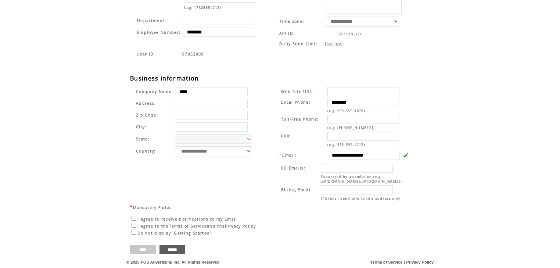  What do you see at coordinates (406, 155) in the screenshot?
I see `img: v.gif` at bounding box center [406, 155].